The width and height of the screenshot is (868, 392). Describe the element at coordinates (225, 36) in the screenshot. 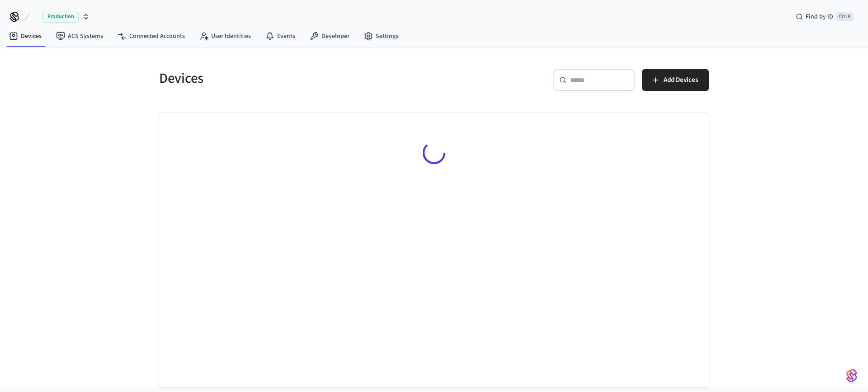

I see `a: User Identities` at that location.